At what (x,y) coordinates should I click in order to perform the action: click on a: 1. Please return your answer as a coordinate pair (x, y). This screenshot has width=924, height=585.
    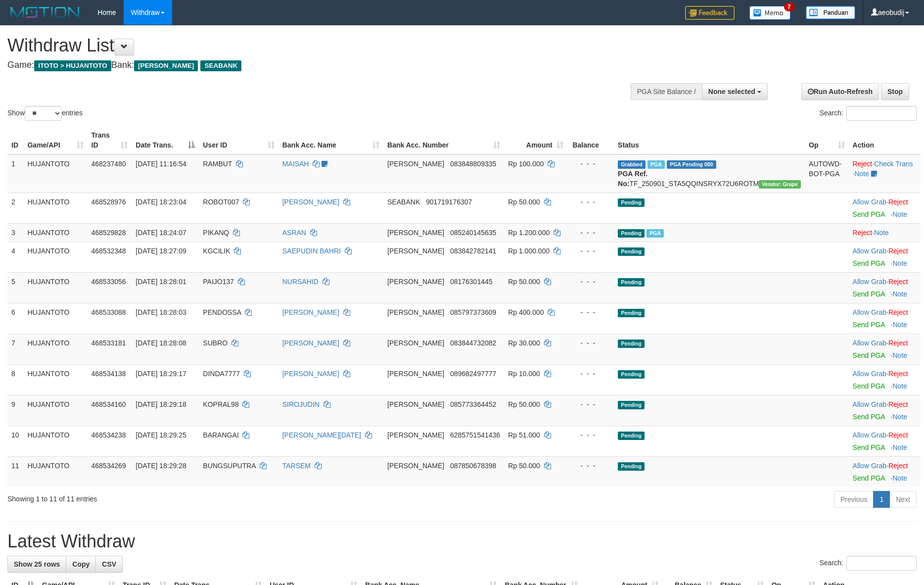
    Looking at the image, I should click on (881, 499).